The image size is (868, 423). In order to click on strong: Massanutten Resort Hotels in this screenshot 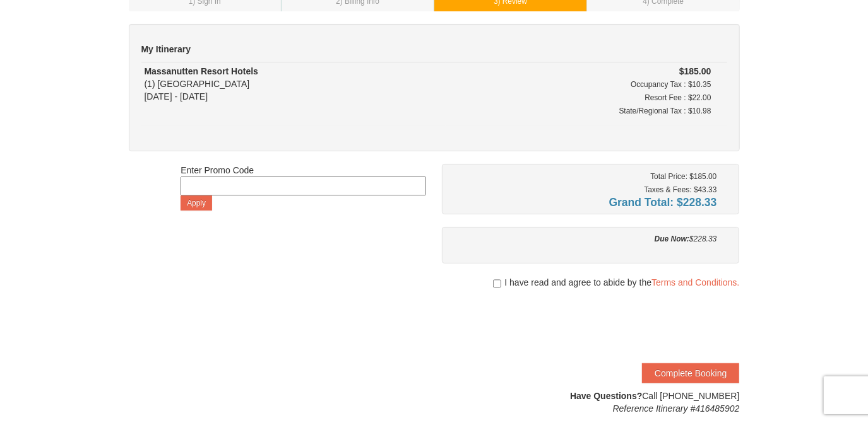, I will do `click(201, 71)`.